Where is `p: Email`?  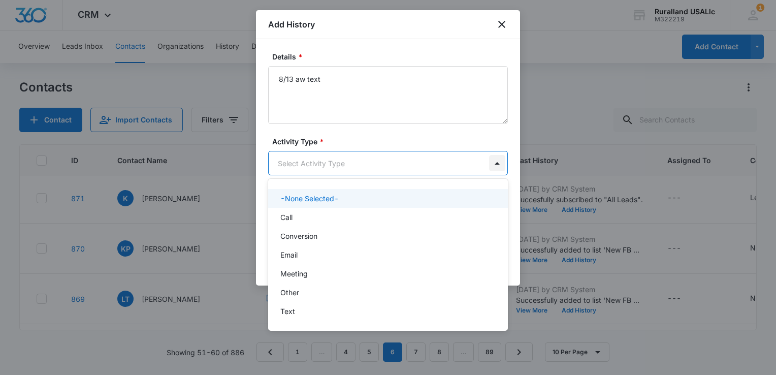
p: Email is located at coordinates (289, 254).